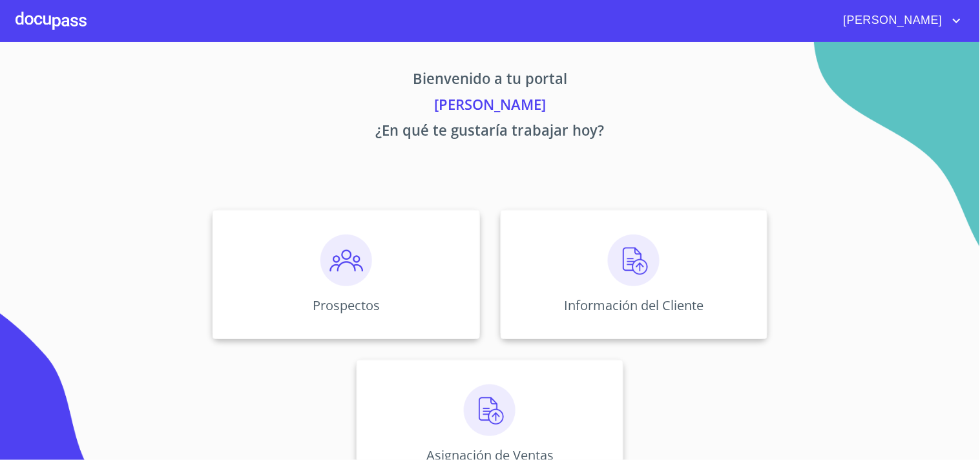 This screenshot has width=980, height=460. What do you see at coordinates (490, 81) in the screenshot?
I see `p: Bienvenido a tu portal` at bounding box center [490, 81].